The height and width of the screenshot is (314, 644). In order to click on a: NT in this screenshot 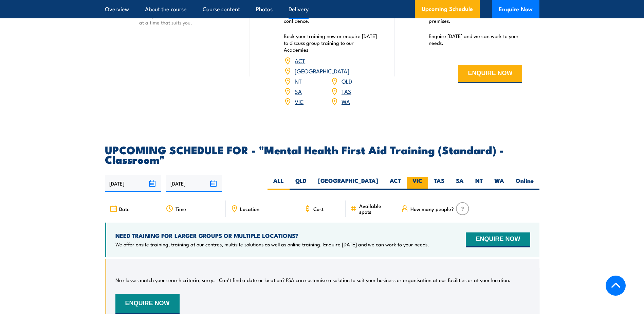, I will do `click(298, 81)`.